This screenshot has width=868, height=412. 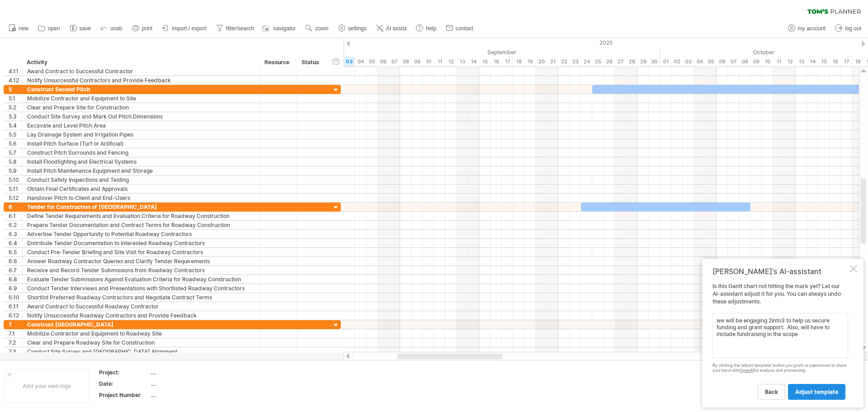 I want to click on div: Monday, 13 October 2025, so click(x=801, y=62).